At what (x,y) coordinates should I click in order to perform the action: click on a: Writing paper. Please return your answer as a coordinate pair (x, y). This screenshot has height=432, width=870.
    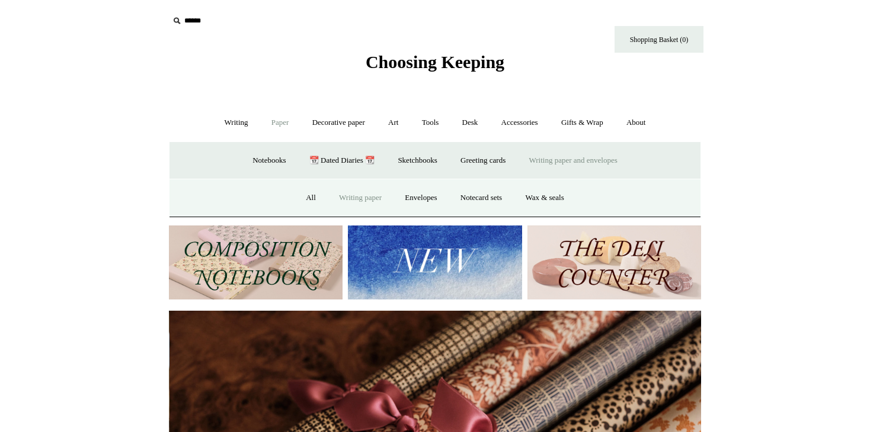
    Looking at the image, I should click on (360, 198).